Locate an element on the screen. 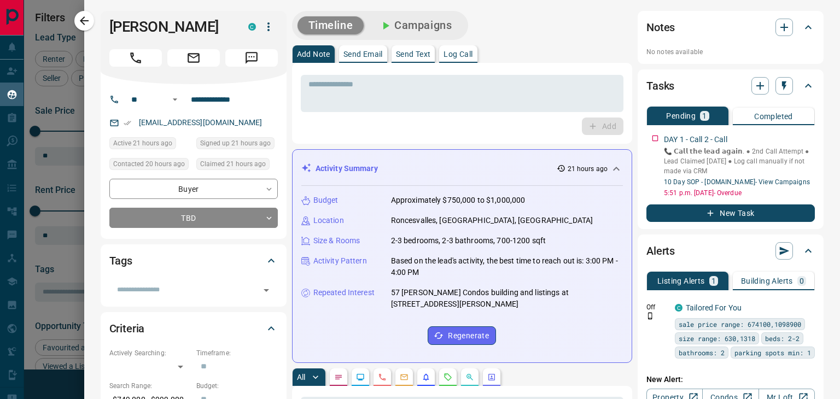 This screenshot has height=399, width=840. div: Tags is located at coordinates (194, 261).